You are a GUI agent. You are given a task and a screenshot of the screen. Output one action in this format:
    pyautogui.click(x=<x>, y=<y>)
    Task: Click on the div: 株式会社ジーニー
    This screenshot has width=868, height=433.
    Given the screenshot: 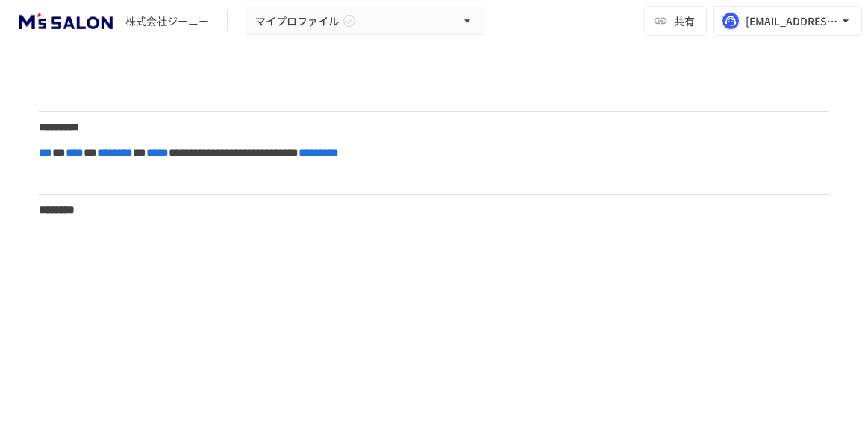 What is the action you would take?
    pyautogui.click(x=167, y=21)
    